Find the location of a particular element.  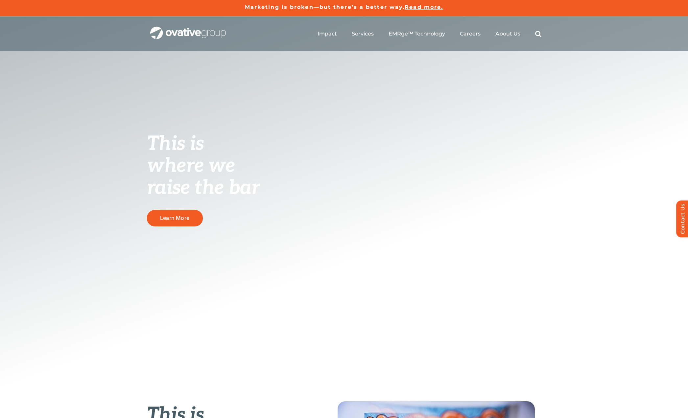

span: where we raise the bar is located at coordinates (203, 177).